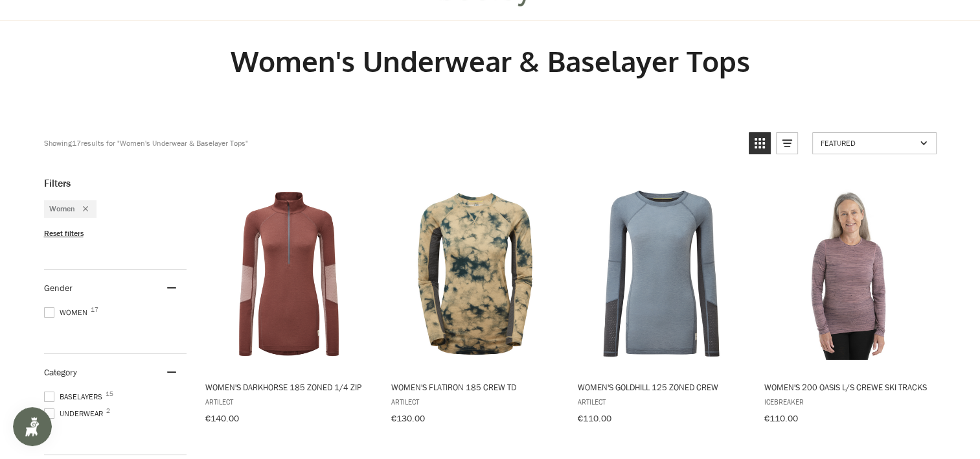 The image size is (980, 459). What do you see at coordinates (760, 143) in the screenshot?
I see `a: View grid mode` at bounding box center [760, 143].